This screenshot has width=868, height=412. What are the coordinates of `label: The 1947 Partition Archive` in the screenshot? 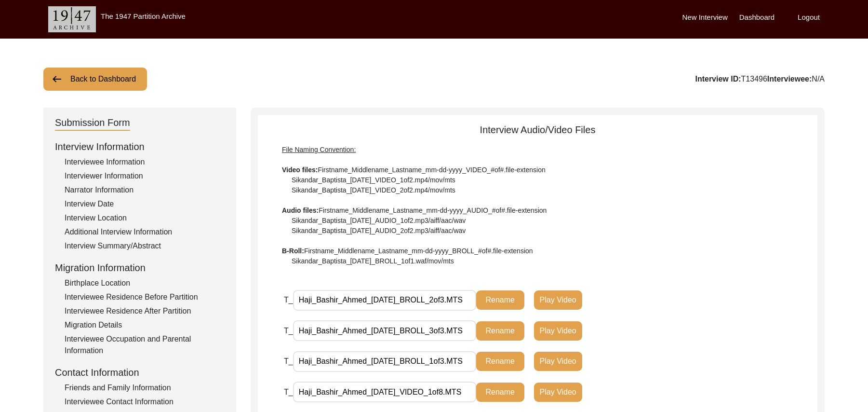 It's located at (143, 16).